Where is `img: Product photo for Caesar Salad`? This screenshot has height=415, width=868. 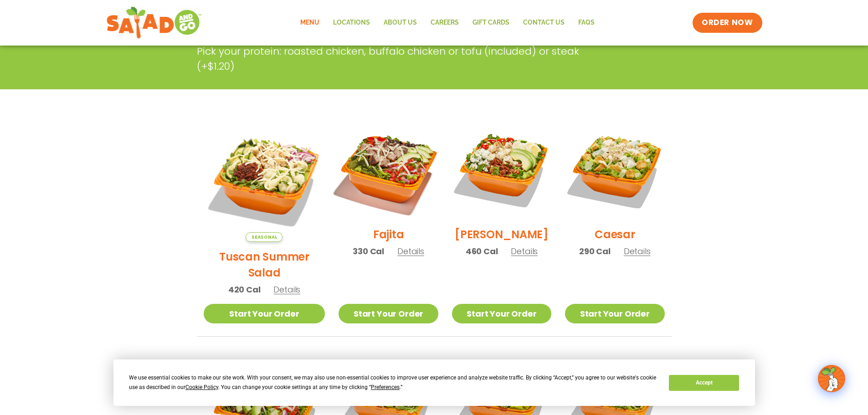
img: Product photo for Caesar Salad is located at coordinates (614, 170).